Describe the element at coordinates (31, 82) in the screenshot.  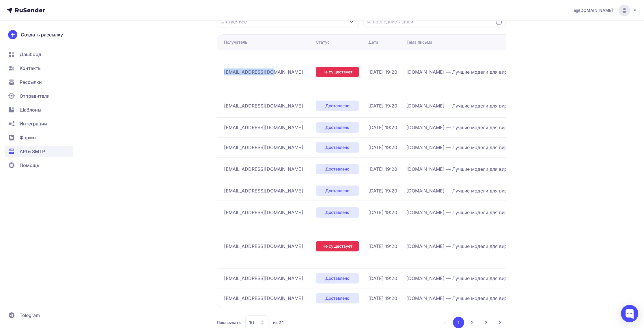
I see `span: Рассылки` at that location.